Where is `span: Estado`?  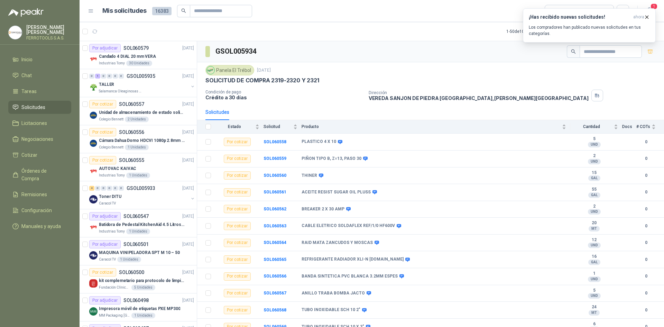
span: Estado is located at coordinates (235, 127).